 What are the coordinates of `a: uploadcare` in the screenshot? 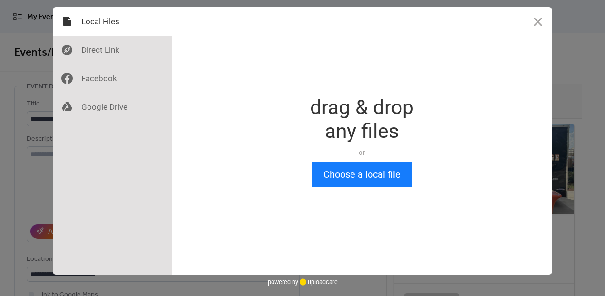 It's located at (318, 282).